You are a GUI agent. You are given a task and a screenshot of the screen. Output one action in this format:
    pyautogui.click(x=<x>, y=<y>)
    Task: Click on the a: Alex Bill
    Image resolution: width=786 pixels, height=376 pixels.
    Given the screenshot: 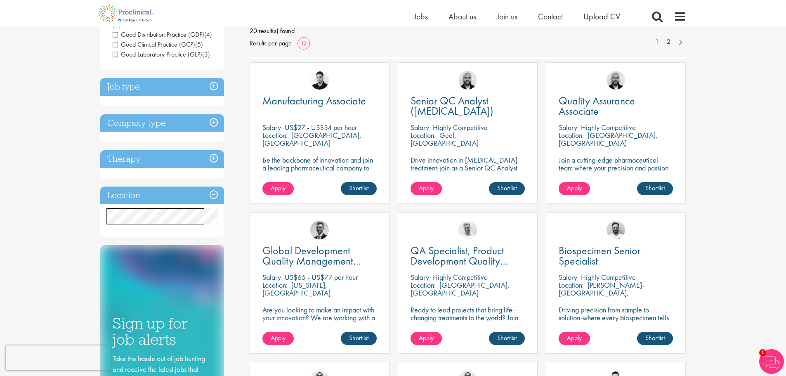 What is the action you would take?
    pyautogui.click(x=319, y=230)
    